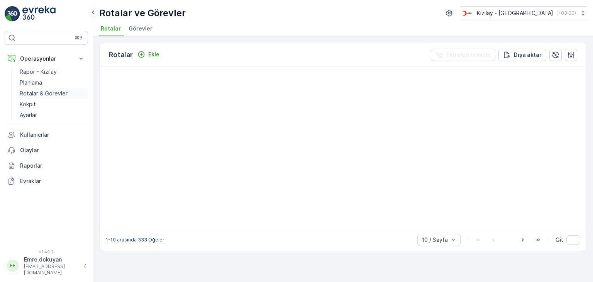  I want to click on button: Dışa aktar, so click(522, 55).